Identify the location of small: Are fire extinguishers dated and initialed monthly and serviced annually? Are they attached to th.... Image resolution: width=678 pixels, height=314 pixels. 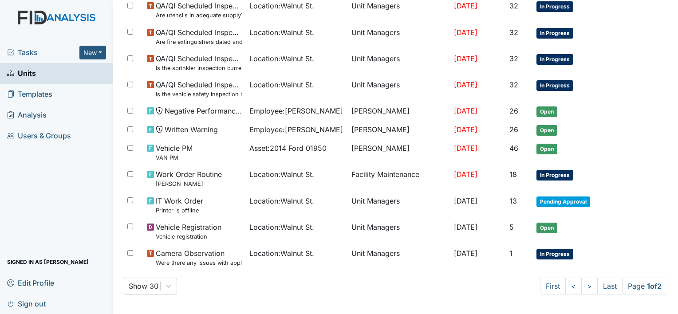
(199, 42).